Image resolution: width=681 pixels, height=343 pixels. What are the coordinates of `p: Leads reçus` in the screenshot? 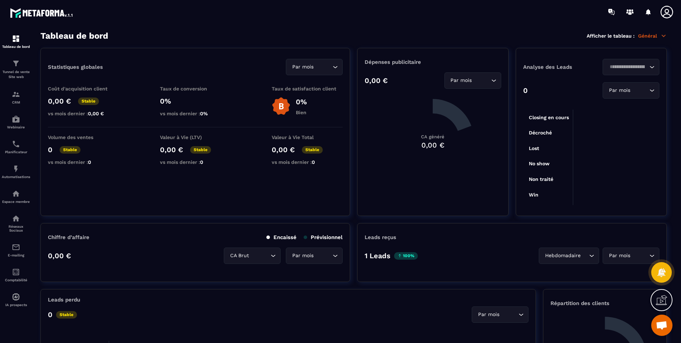 It's located at (380, 237).